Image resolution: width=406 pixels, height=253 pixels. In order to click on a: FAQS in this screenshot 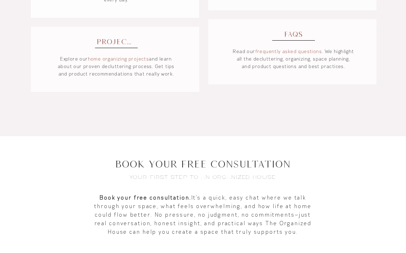, I will do `click(294, 34)`.